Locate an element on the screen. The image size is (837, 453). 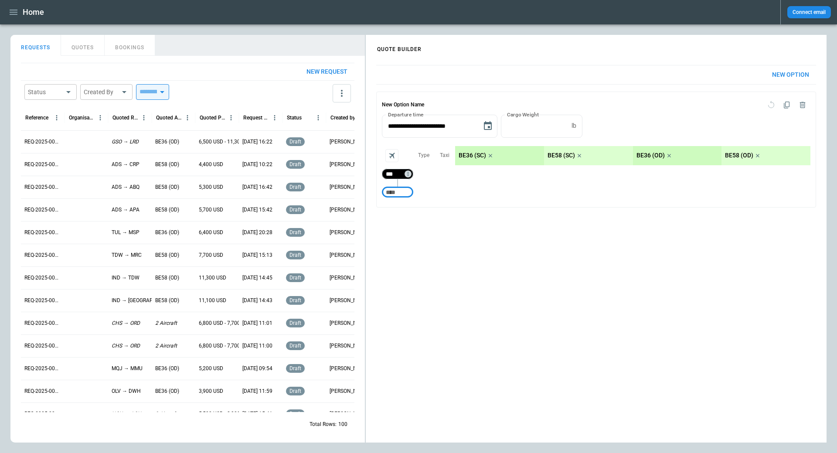
button: REQUESTS is located at coordinates (36, 45).